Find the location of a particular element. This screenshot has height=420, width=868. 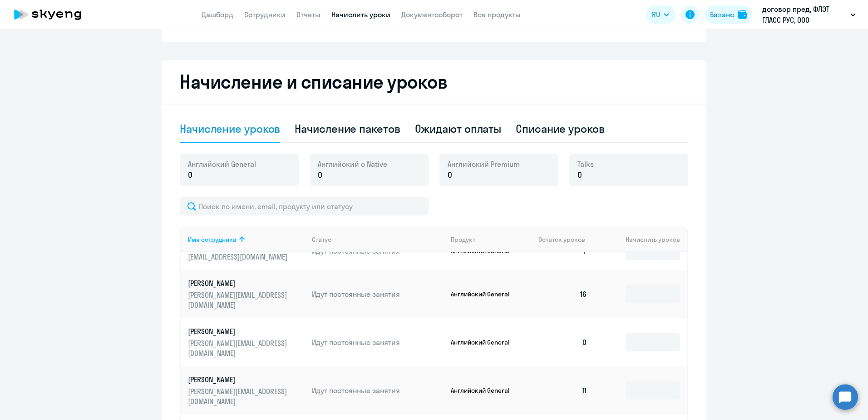

a: Документооборот is located at coordinates (431, 14).